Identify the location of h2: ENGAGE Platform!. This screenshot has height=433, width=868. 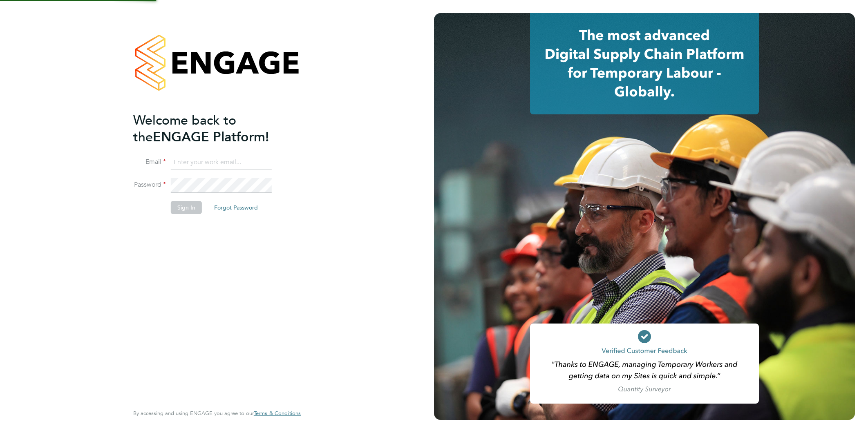
(213, 128).